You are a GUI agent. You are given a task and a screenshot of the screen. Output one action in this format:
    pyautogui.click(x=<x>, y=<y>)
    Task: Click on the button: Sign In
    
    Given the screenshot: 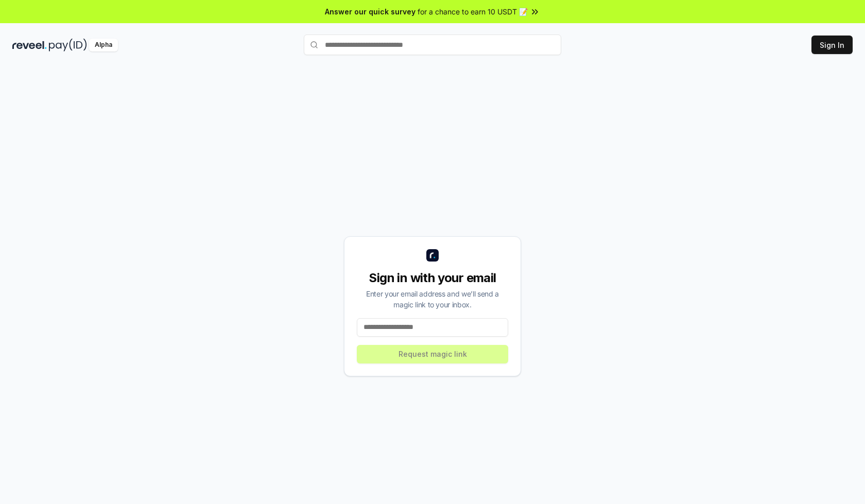 What is the action you would take?
    pyautogui.click(x=833, y=45)
    